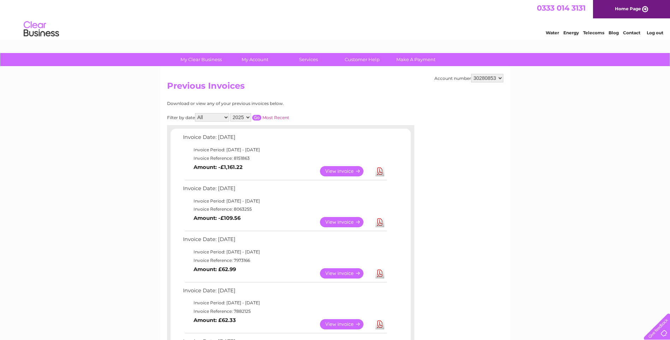 This screenshot has height=340, width=670. I want to click on a: Water, so click(552, 32).